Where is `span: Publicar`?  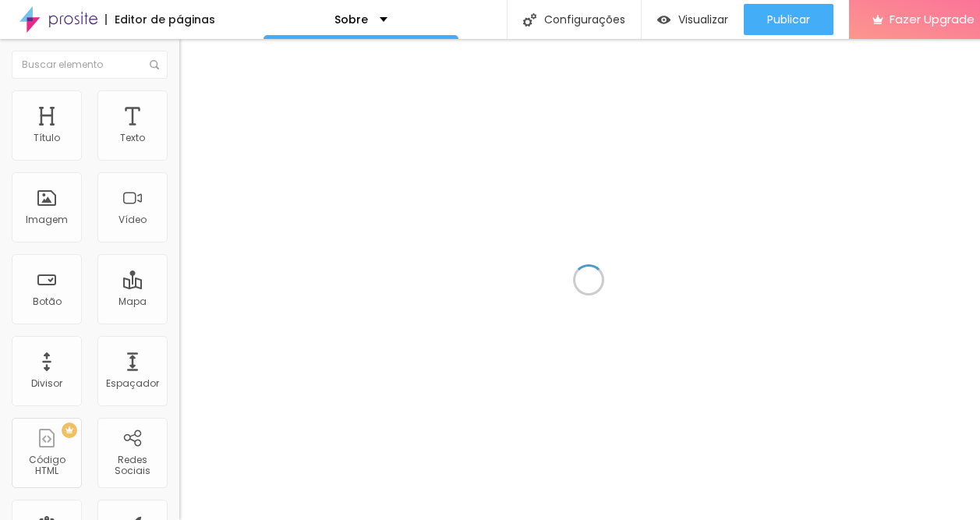 span: Publicar is located at coordinates (788, 19).